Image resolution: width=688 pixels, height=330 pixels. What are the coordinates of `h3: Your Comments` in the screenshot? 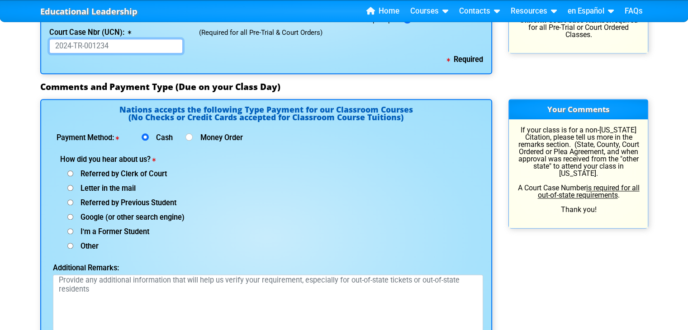 It's located at (578, 109).